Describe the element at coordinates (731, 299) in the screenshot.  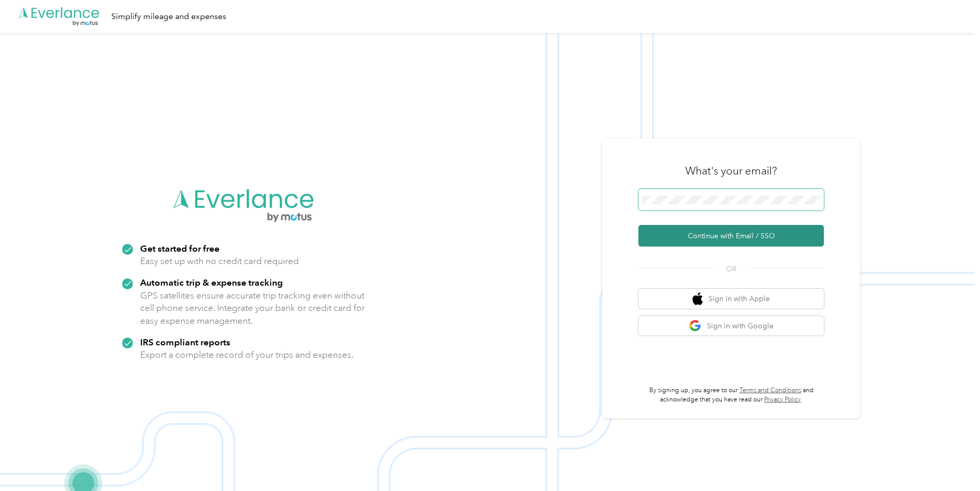
I see `button: apple logoSign in with Apple` at that location.